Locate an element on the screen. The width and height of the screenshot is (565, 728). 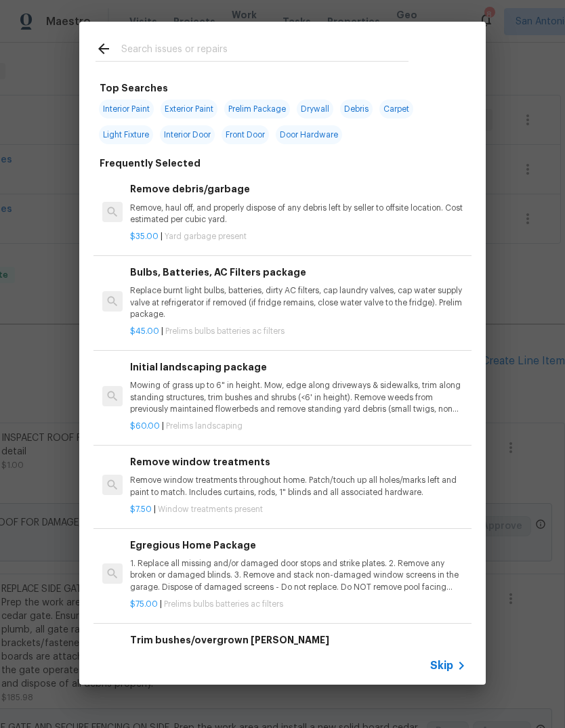
span: Prelim Package is located at coordinates (257, 109).